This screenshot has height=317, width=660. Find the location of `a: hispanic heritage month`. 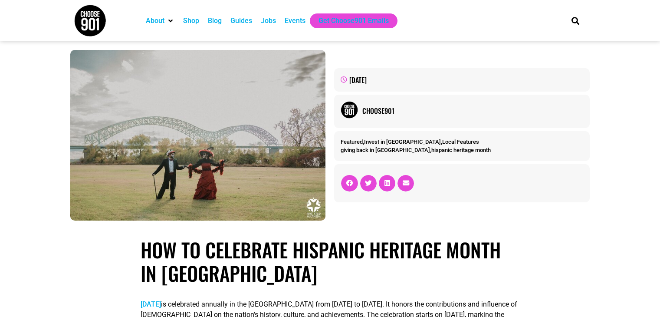

a: hispanic heritage month is located at coordinates (461, 150).